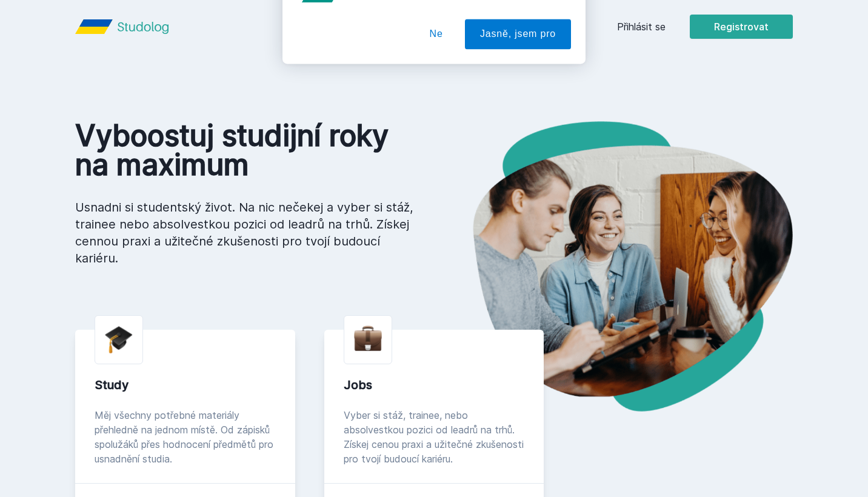  I want to click on div: Vyber si stáž, trainee, nebo absolvestkou pozici od leadrů na trhů. Získej cenou praxi a užitečné..., so click(434, 437).